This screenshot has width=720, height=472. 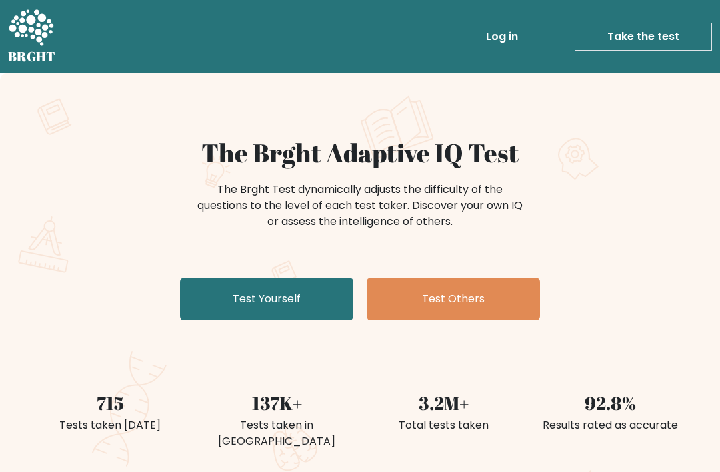 What do you see at coordinates (360, 153) in the screenshot?
I see `h1: The Brght Adaptive IQ Test` at bounding box center [360, 153].